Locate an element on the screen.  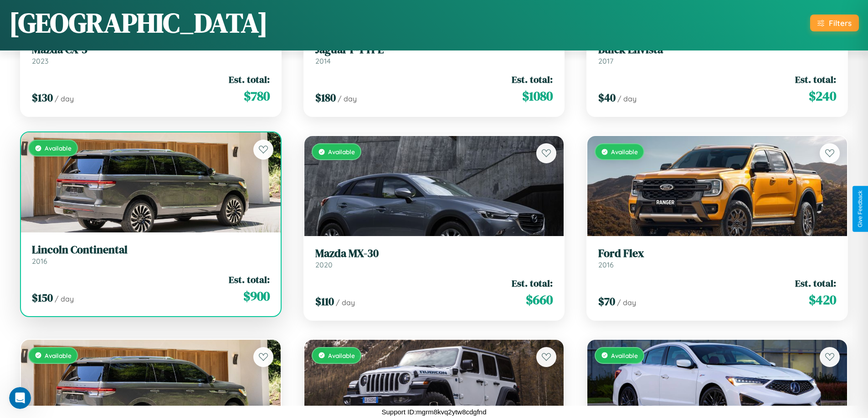
span: $ 900 is located at coordinates (256, 296).